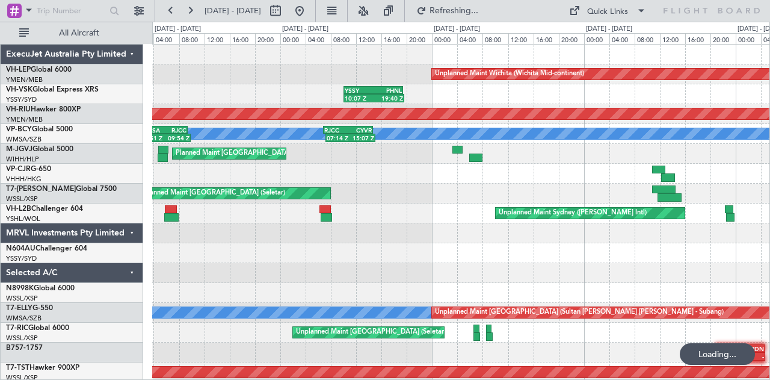 This screenshot has width=770, height=380. Describe the element at coordinates (359, 130) in the screenshot. I see `div: CYVR` at that location.